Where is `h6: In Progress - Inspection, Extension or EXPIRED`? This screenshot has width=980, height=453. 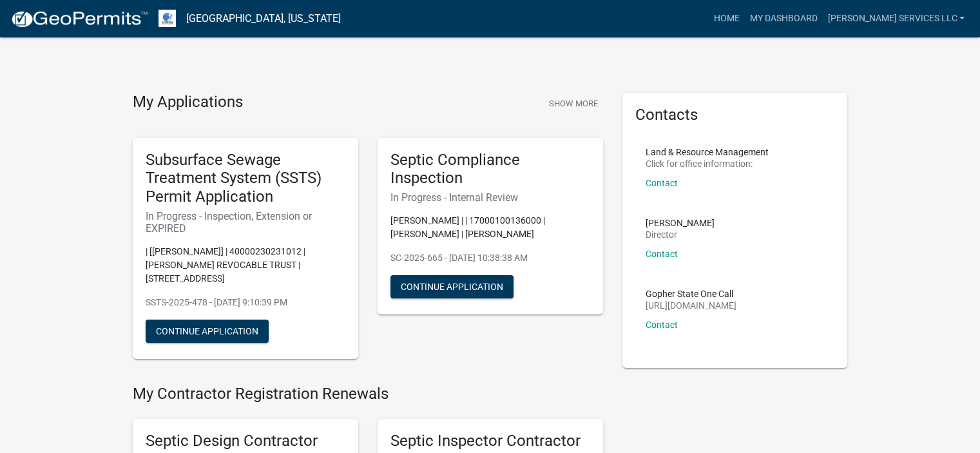 h6: In Progress - Inspection, Extension or EXPIRED is located at coordinates (245, 222).